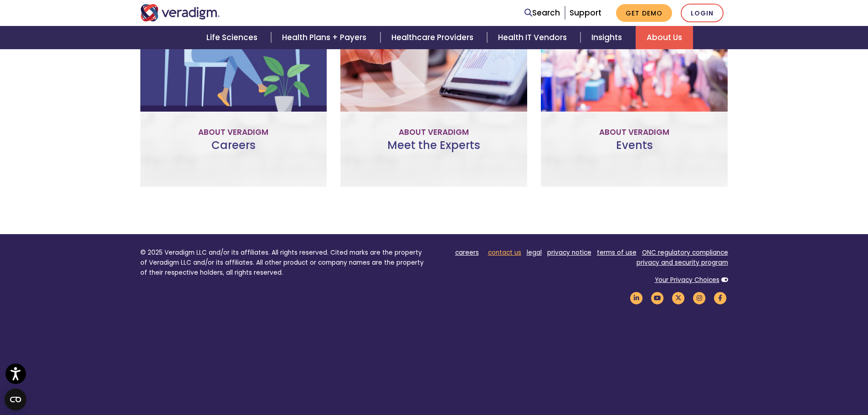  What do you see at coordinates (234, 152) in the screenshot?
I see `h3: Careers` at bounding box center [234, 152].